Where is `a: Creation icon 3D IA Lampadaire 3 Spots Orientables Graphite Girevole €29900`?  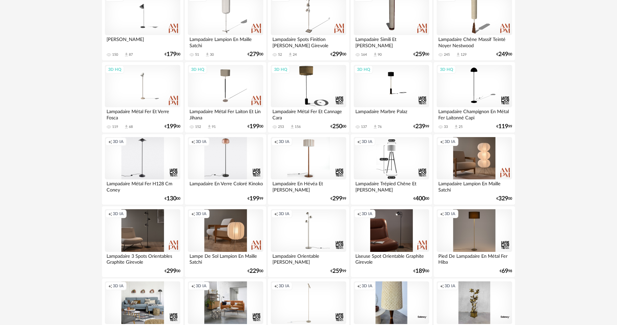
a: Creation icon 3D IA Lampadaire 3 Spots Orientables Graphite Girevole €29900 is located at coordinates (143, 242).